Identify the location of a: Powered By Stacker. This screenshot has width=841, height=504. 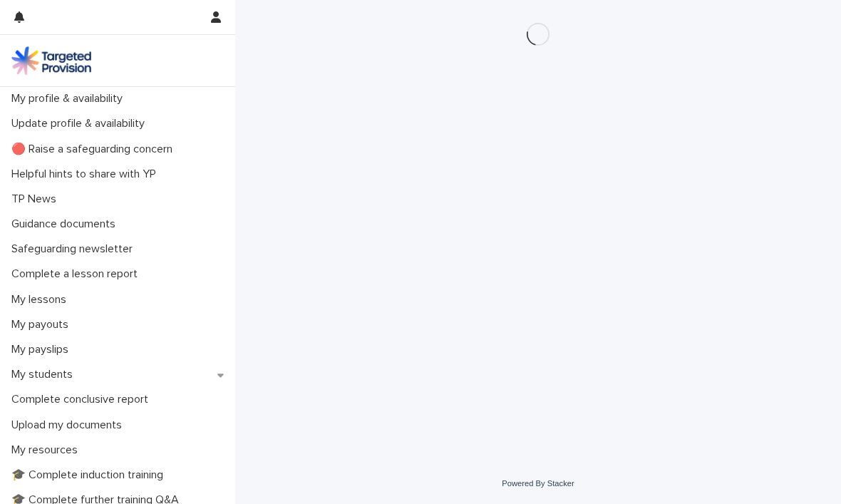
(538, 483).